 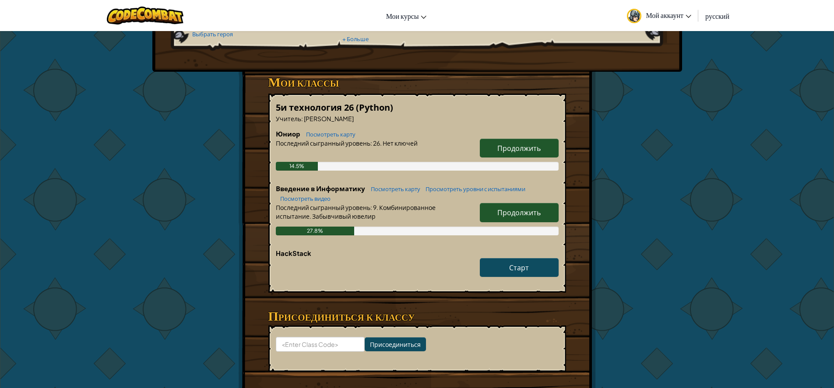 I want to click on h3: Мои классы, so click(x=417, y=81).